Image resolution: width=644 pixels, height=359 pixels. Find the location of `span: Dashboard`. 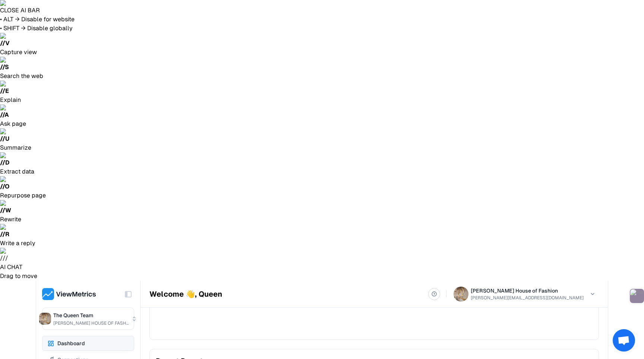

span: Dashboard is located at coordinates (71, 343).